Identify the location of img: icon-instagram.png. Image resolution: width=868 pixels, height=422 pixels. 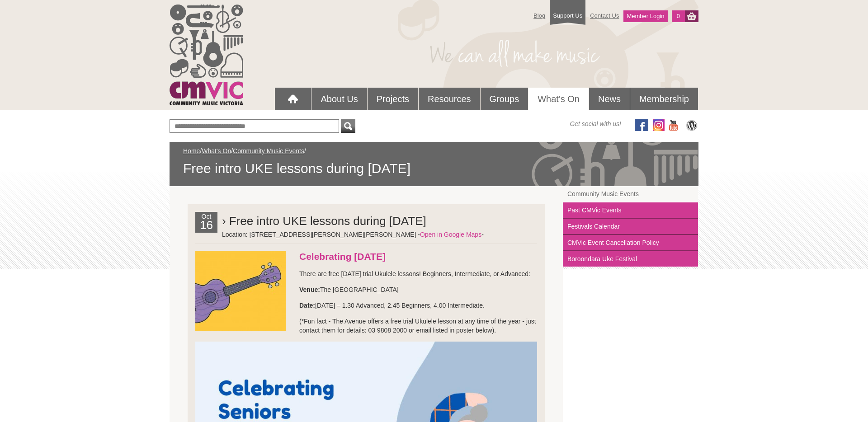
(659, 125).